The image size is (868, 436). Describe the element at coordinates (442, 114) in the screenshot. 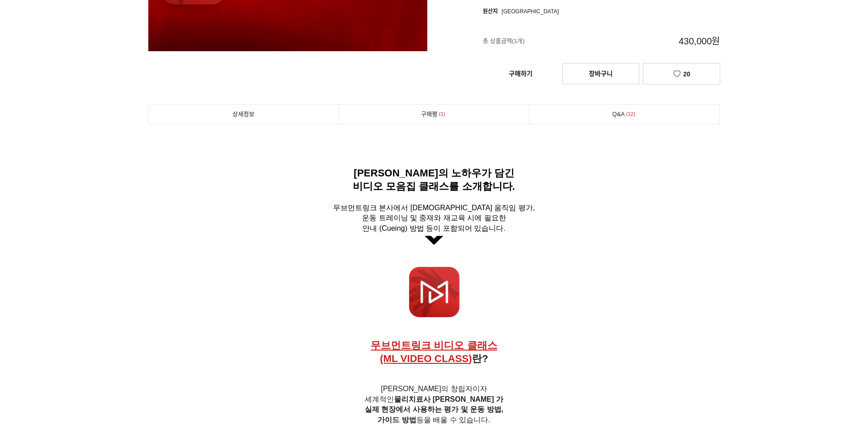

I see `span: 1` at that location.